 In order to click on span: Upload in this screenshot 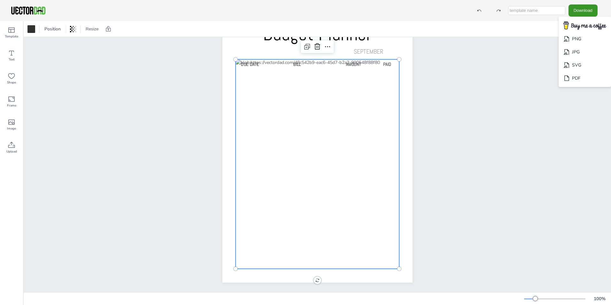, I will do `click(11, 151)`.